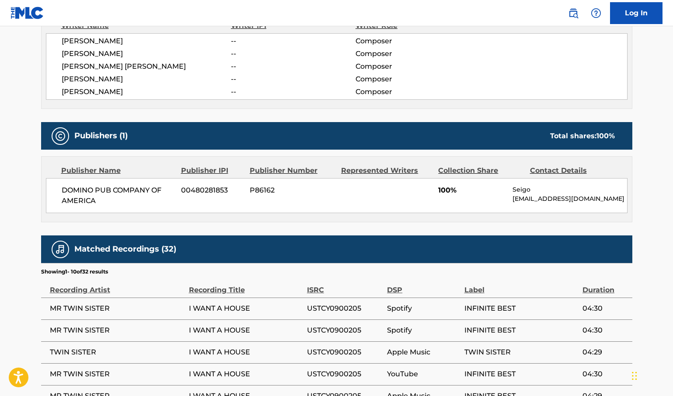 The height and width of the screenshot is (396, 673). What do you see at coordinates (573, 171) in the screenshot?
I see `div: Contact Details` at bounding box center [573, 171].